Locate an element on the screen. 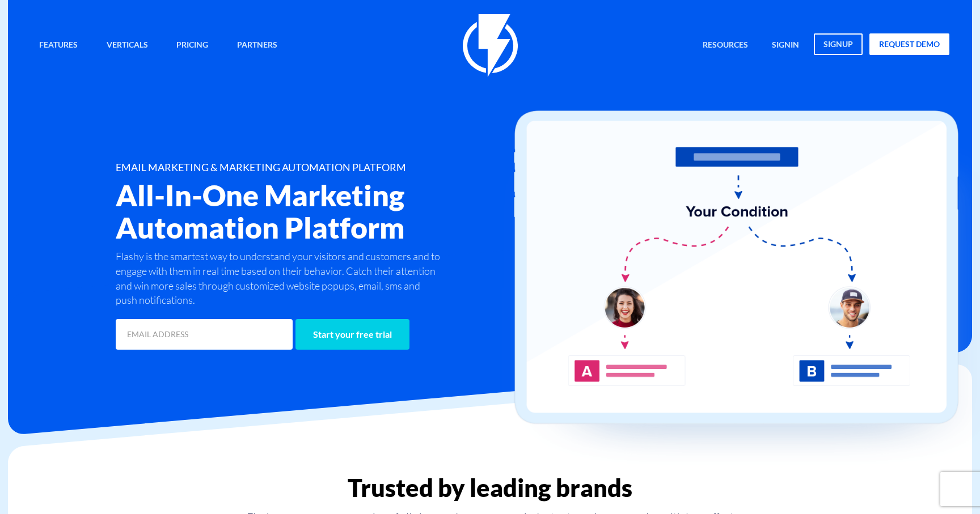 This screenshot has width=980, height=514. h1: EMAIL MARKETING & MARKETING AUTOMATION PLATFORM is located at coordinates (337, 168).